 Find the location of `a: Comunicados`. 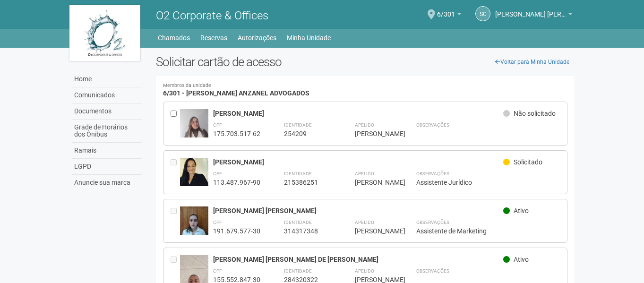

a: Comunicados is located at coordinates (107, 95).